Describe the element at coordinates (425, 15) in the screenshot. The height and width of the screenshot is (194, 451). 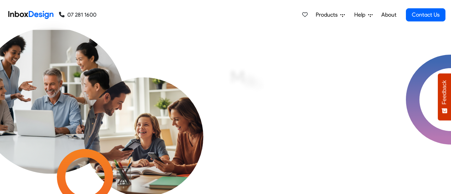
I see `a: Contact Us` at that location.